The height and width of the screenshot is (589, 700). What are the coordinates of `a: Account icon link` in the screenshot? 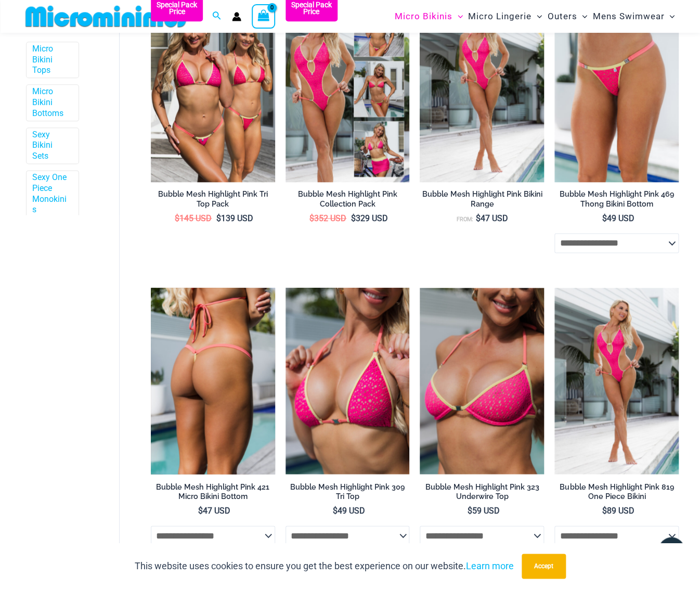 It's located at (237, 16).